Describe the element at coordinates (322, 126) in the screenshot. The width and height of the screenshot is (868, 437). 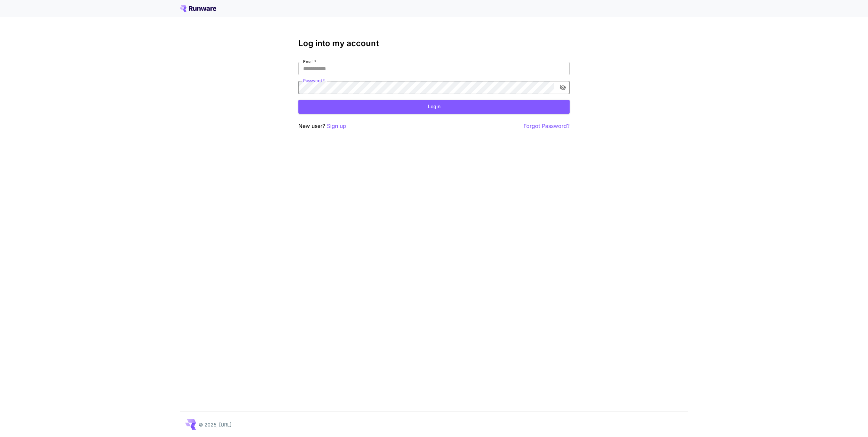
I see `p: New user?` at that location.